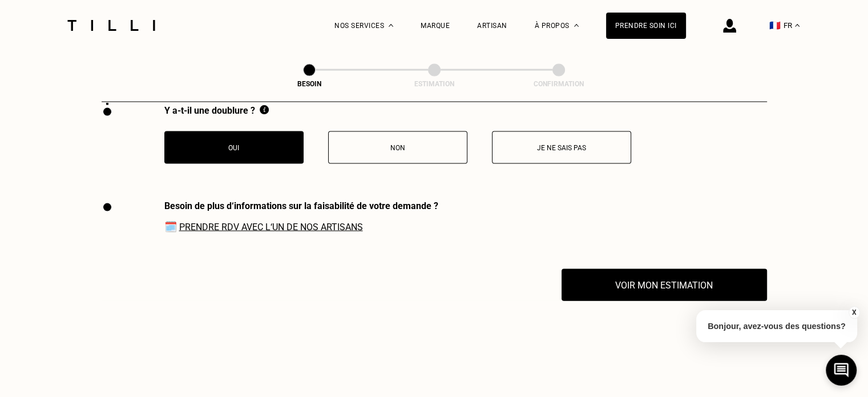 This screenshot has height=397, width=868. I want to click on a: Prendre RDV avec l‘un de nos artisans, so click(271, 226).